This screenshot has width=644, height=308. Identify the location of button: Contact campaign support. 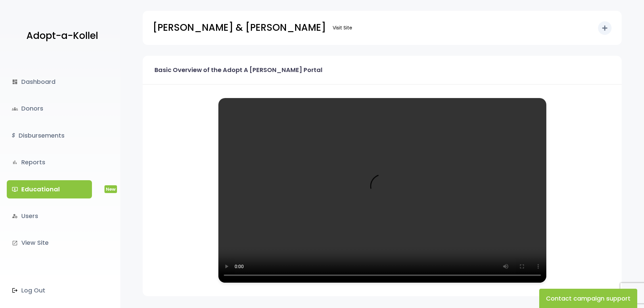
(588, 298).